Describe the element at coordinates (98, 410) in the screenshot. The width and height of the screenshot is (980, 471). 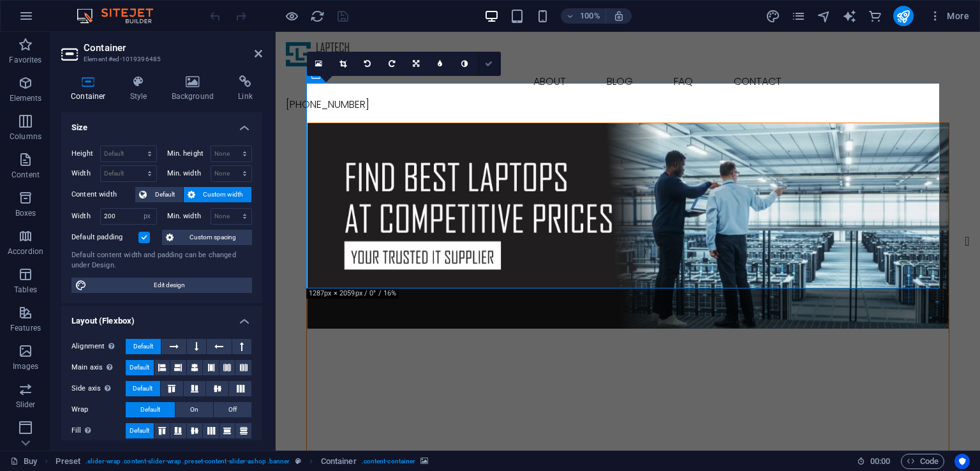
I see `label: Wrap` at that location.